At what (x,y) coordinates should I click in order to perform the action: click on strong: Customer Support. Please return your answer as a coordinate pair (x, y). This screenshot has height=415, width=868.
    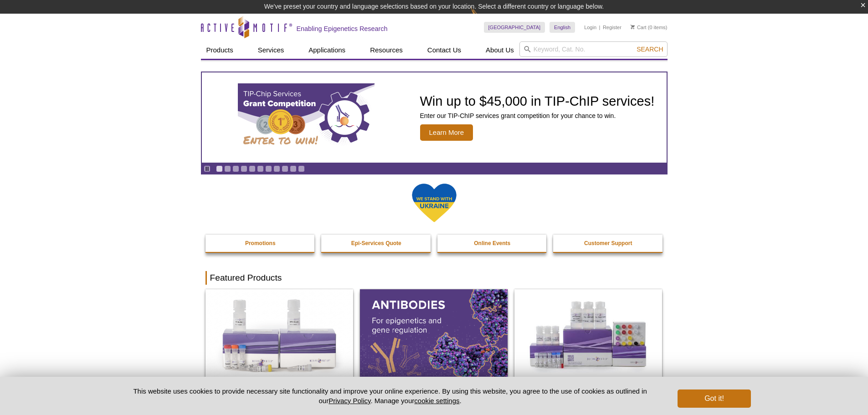
    Looking at the image, I should click on (608, 244).